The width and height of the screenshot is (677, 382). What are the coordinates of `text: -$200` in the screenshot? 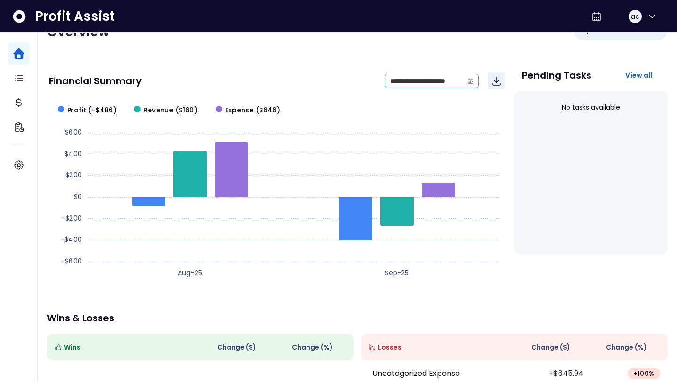 It's located at (71, 218).